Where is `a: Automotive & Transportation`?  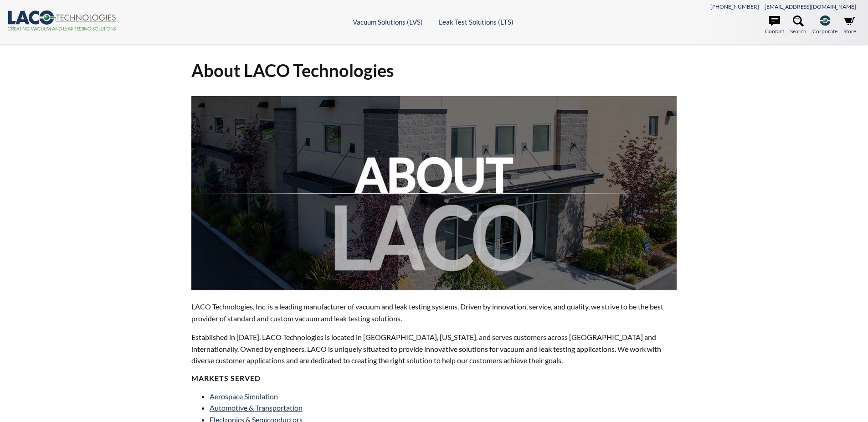
a: Automotive & Transportation is located at coordinates (256, 408).